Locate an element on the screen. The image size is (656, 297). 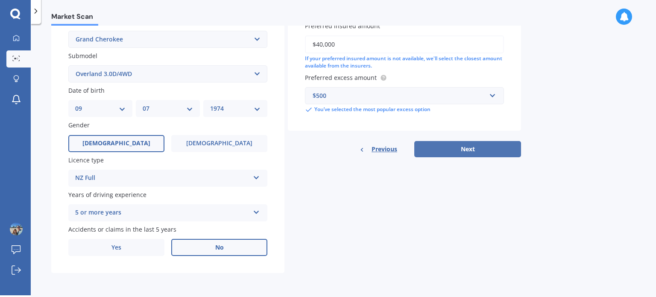
img: ACg8ocL5aw0dxJ_avfg7keYlyKEyszHVXpPvrgF0FNEX9v17LUAlcK21=s96-c is located at coordinates (16, 229).